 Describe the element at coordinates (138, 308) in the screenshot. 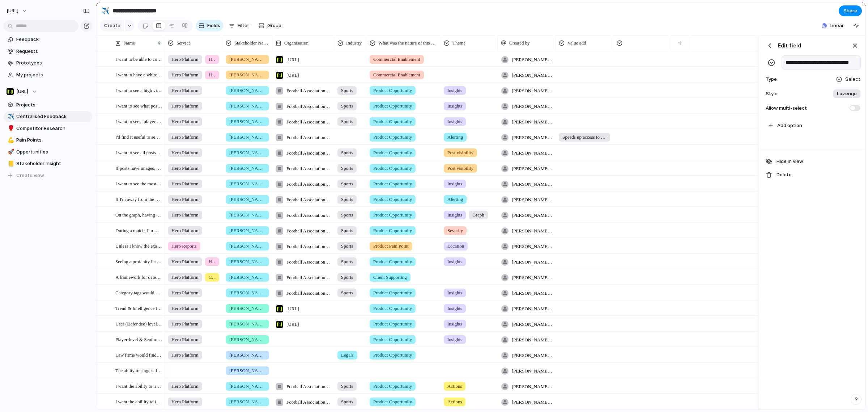

I see `span: Trend & Intelligence trackking` at that location.